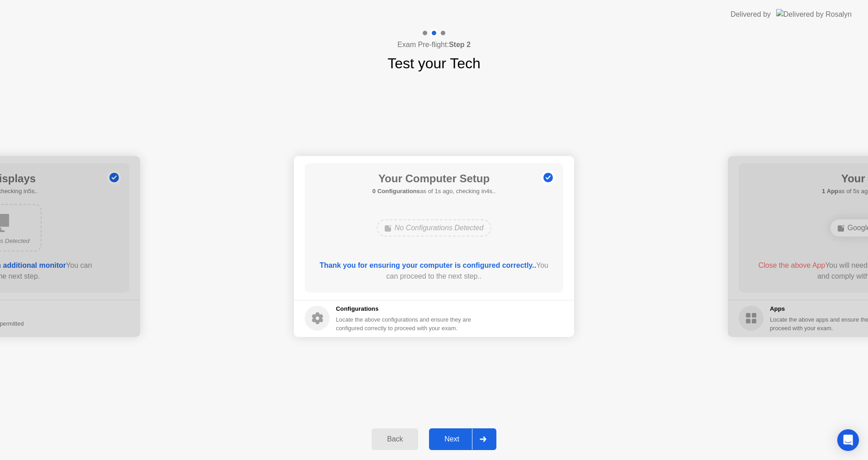 This screenshot has width=868, height=460. What do you see at coordinates (434, 45) in the screenshot?
I see `h4: Exam Pre-flight:` at bounding box center [434, 45].